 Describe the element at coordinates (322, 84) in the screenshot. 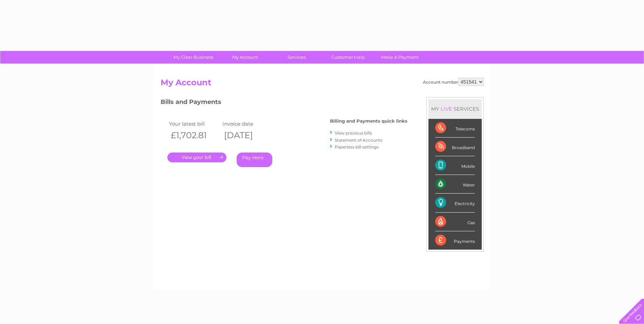

I see `h2: My Account` at that location.